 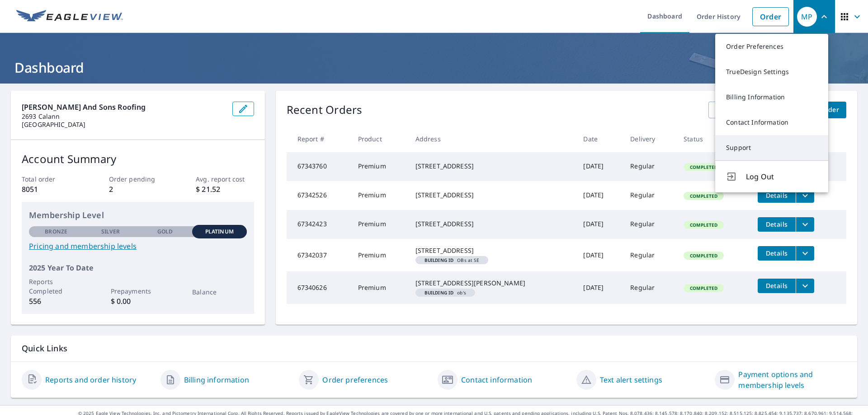 What do you see at coordinates (792, 380) in the screenshot?
I see `a: Payment options and membership levels` at bounding box center [792, 380].